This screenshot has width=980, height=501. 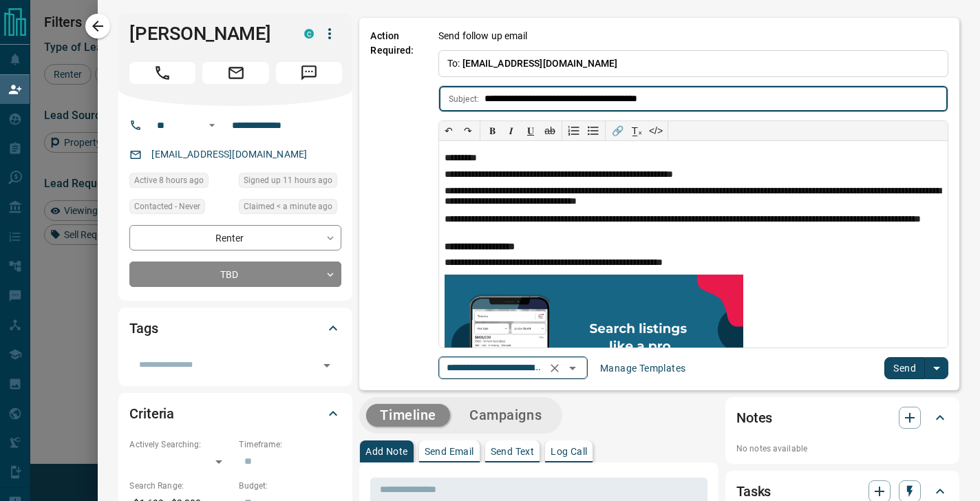 I want to click on p: Log Call, so click(x=569, y=451).